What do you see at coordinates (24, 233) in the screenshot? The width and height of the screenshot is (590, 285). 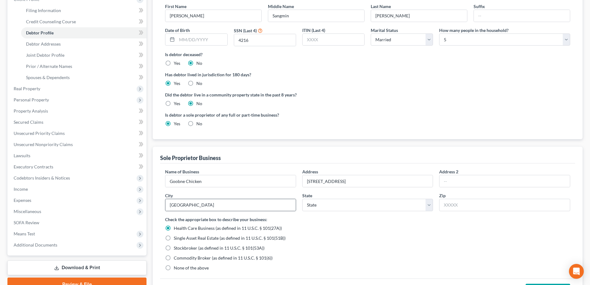 I see `span: Means Test` at bounding box center [24, 233].